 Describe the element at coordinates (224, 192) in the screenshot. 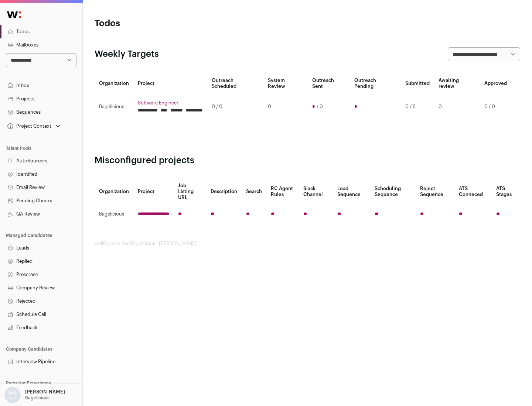

I see `th: Description` at that location.